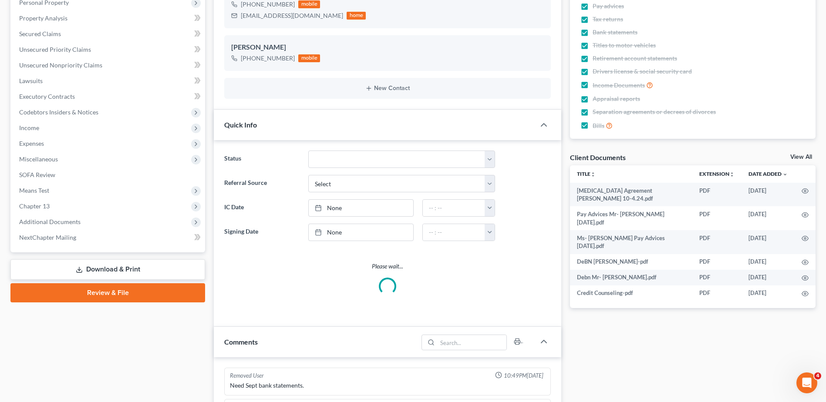 The image size is (826, 402). Describe the element at coordinates (34, 206) in the screenshot. I see `span: Chapter 13` at that location.